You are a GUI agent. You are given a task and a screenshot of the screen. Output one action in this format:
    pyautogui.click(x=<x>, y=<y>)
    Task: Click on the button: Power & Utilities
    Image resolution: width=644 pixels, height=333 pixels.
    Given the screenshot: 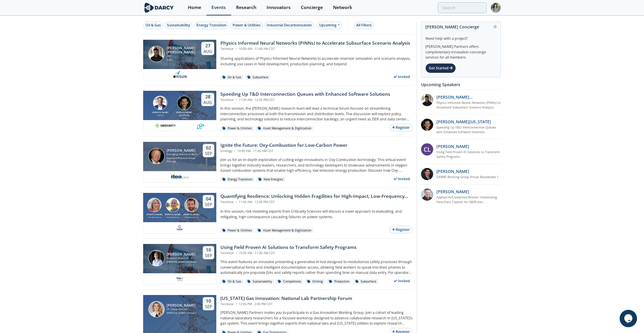 What is the action you would take?
    pyautogui.click(x=246, y=25)
    